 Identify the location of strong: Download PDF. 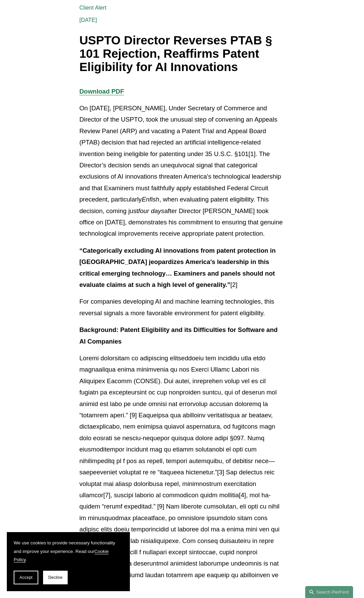
(101, 91).